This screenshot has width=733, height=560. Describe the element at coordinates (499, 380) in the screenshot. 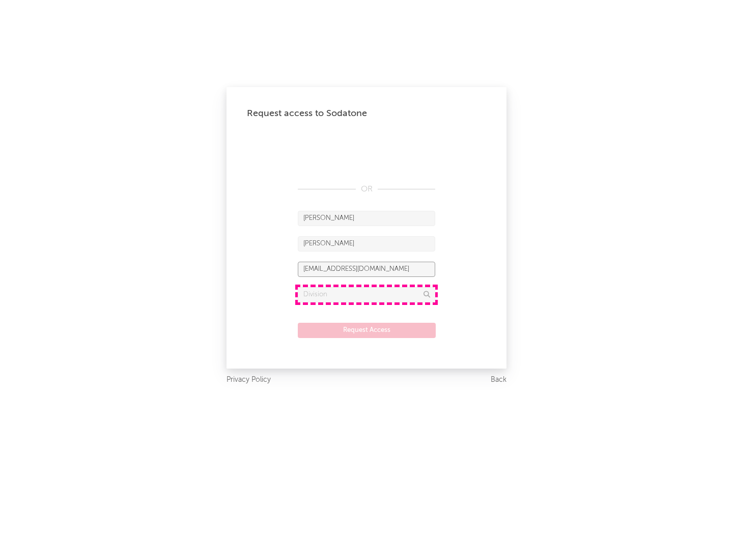

I see `a: Back` at that location.